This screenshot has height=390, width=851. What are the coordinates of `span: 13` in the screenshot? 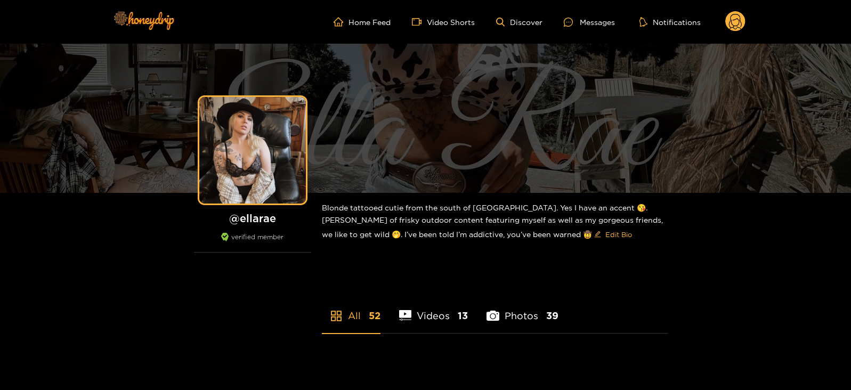 It's located at (462, 315).